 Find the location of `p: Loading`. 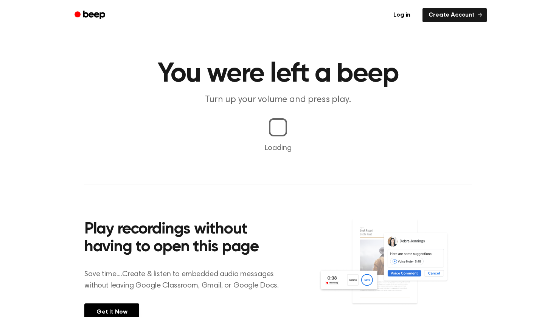

p: Loading is located at coordinates (278, 148).